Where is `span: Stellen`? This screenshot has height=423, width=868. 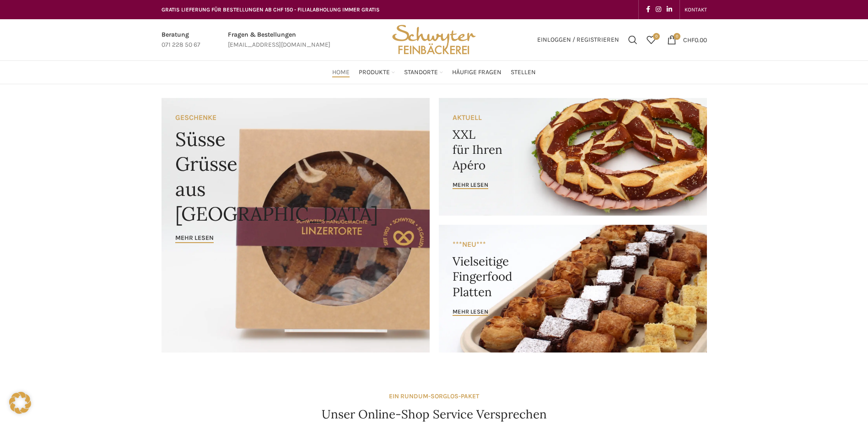 span: Stellen is located at coordinates (523, 72).